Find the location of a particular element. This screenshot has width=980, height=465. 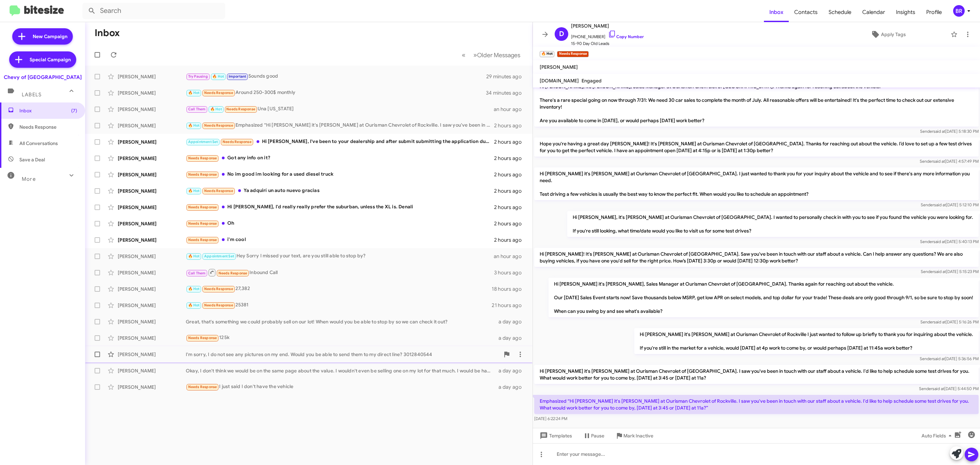

div: 25381 is located at coordinates (339, 305).